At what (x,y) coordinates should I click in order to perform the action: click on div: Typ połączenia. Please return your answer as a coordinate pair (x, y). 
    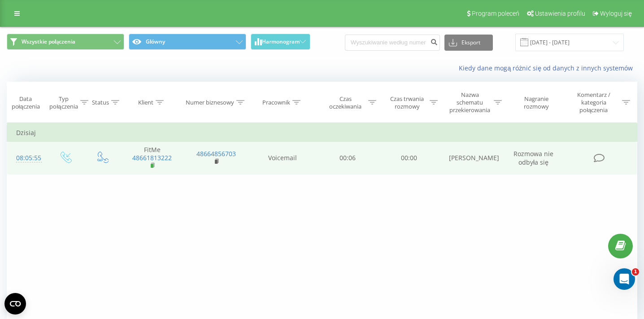
    Looking at the image, I should click on (63, 103).